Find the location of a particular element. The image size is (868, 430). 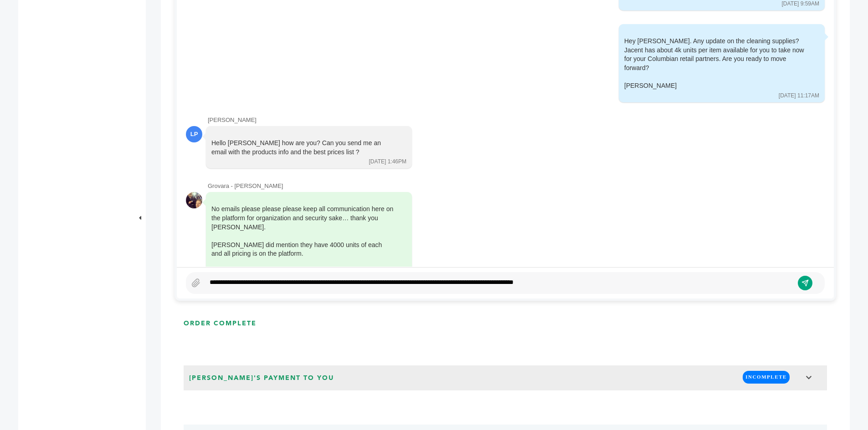

h3: ORDER COMPLETE is located at coordinates (220, 324).